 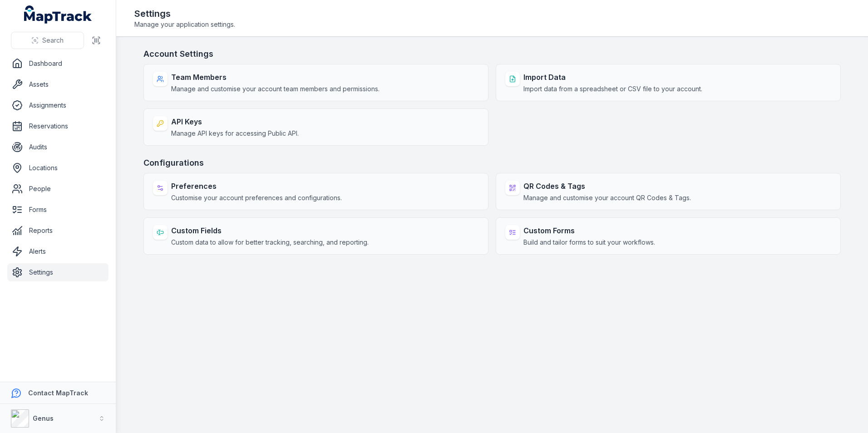 I want to click on a: MapTrack, so click(x=58, y=14).